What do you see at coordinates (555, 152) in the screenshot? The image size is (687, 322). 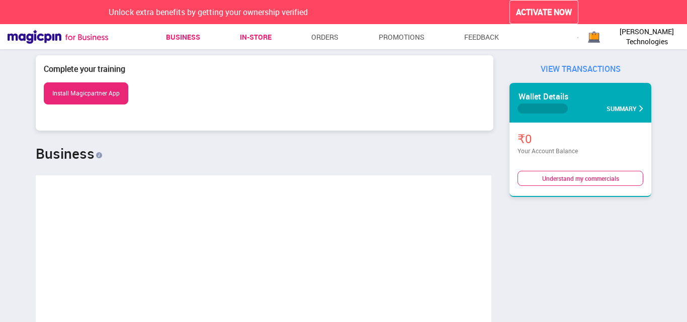 I see `div: Your Account Balance` at bounding box center [555, 152].